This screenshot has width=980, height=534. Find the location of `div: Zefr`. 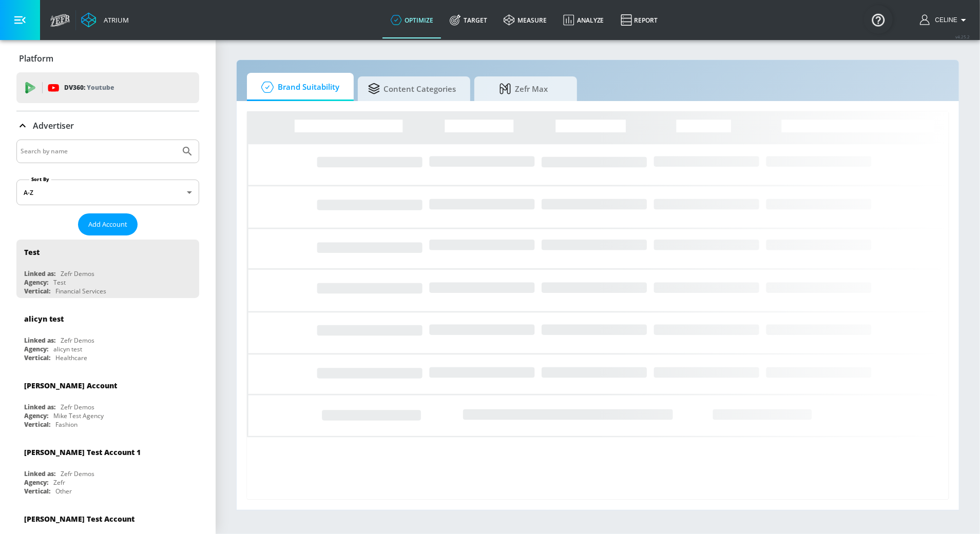

div: Zefr is located at coordinates (59, 483).